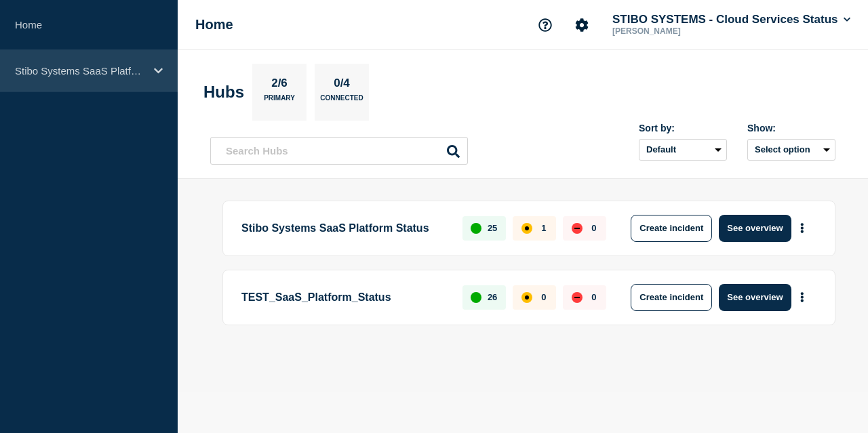 The width and height of the screenshot is (868, 433). I want to click on p: Connected, so click(341, 101).